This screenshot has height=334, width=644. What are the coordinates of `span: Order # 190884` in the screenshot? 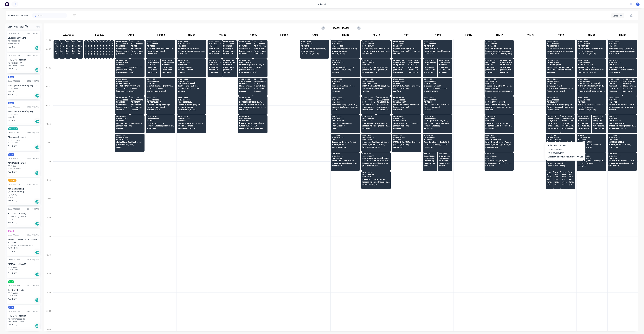 It's located at (229, 44).